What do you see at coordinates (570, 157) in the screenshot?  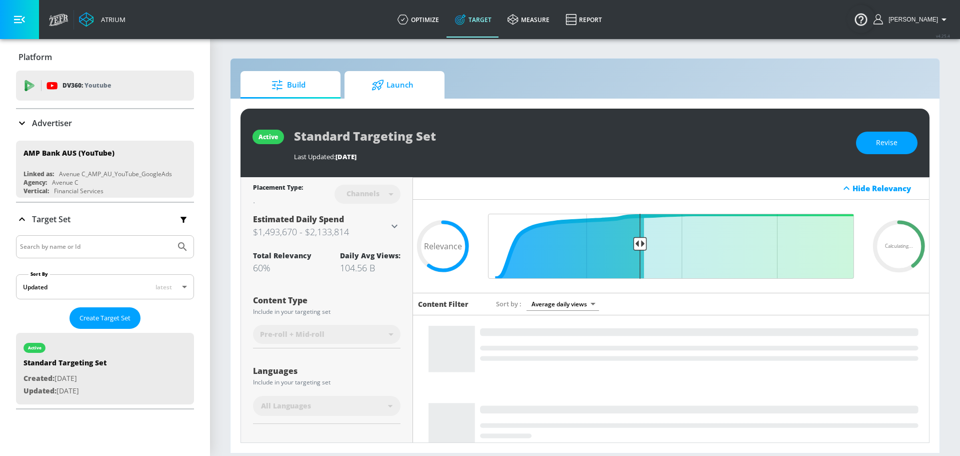 I see `div: Last Updated:` at bounding box center [570, 157].